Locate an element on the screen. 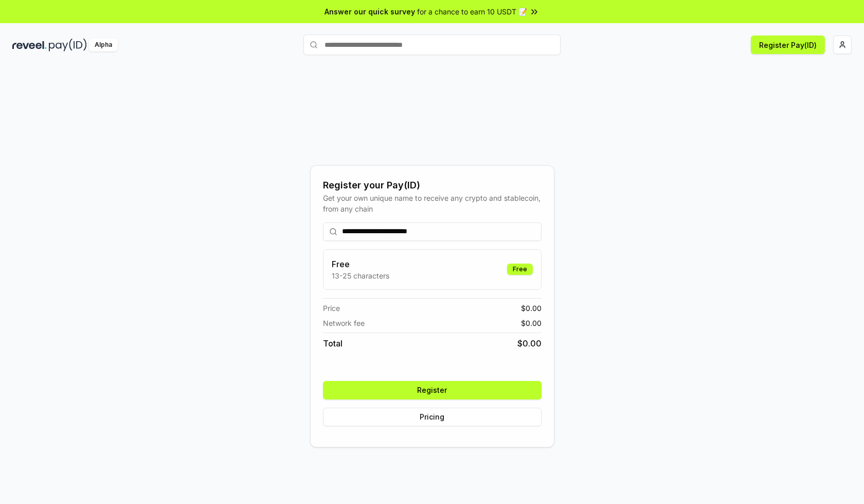  div: Free is located at coordinates (520, 269).